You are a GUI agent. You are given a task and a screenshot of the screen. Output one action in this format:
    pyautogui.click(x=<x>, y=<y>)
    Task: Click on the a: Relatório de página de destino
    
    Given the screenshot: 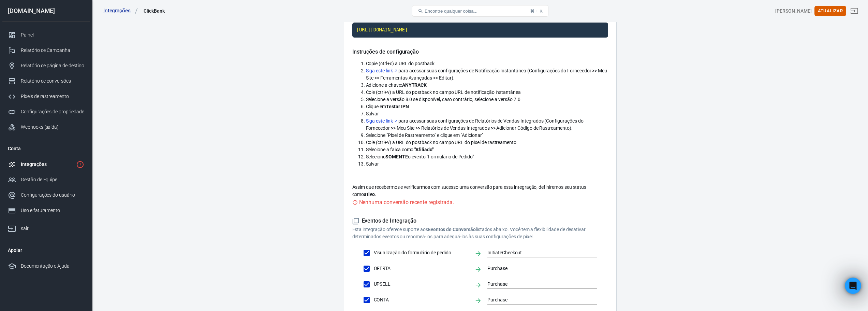 What is the action you would take?
    pyautogui.click(x=46, y=65)
    